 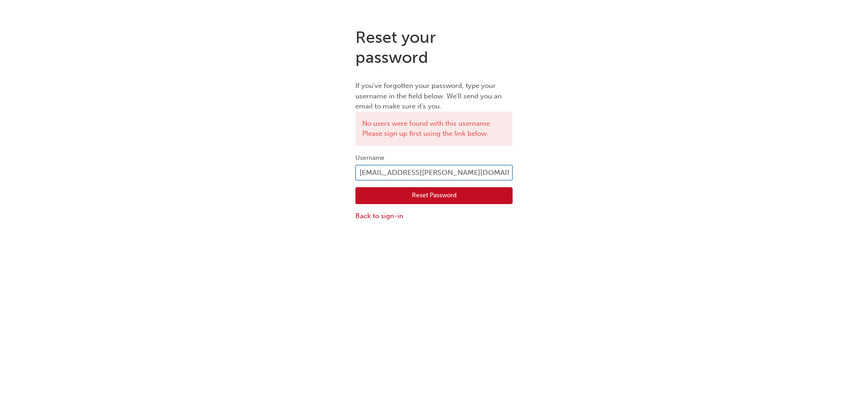 I want to click on label: Username, so click(x=434, y=158).